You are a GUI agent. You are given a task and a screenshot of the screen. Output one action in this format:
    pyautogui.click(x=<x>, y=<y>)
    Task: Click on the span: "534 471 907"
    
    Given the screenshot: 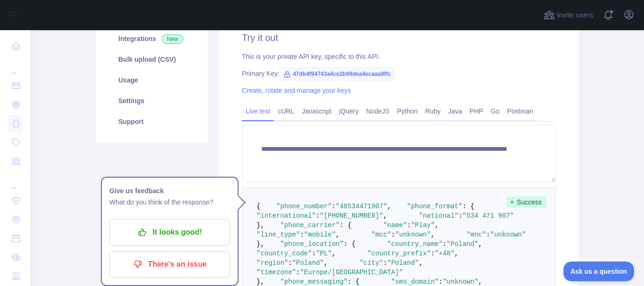 What is the action you would take?
    pyautogui.click(x=488, y=216)
    